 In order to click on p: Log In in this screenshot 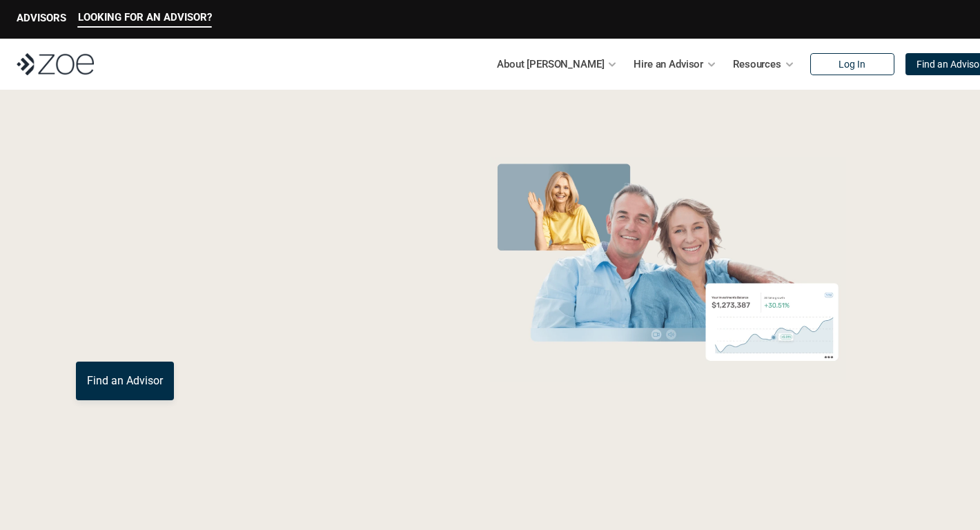, I will do `click(852, 64)`.